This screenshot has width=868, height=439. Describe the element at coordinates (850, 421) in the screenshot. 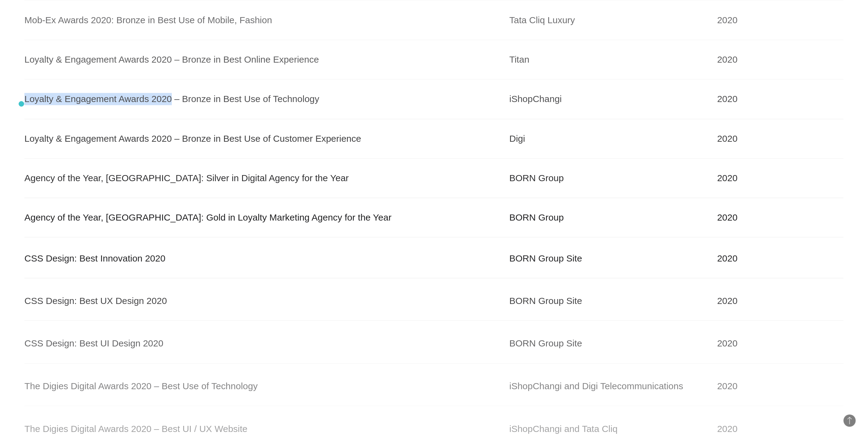

I see `span: Back to Top` at that location.